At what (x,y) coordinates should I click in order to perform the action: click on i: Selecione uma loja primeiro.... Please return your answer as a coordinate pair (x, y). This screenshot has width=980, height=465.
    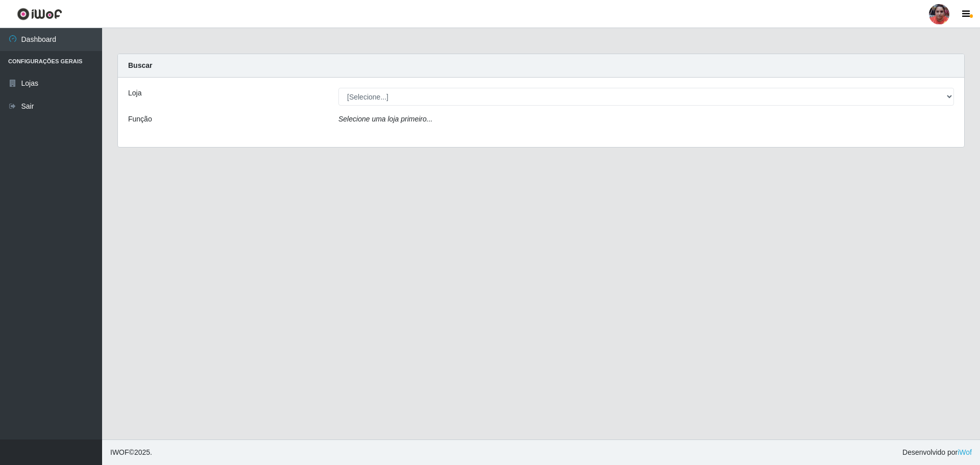
    Looking at the image, I should click on (385, 119).